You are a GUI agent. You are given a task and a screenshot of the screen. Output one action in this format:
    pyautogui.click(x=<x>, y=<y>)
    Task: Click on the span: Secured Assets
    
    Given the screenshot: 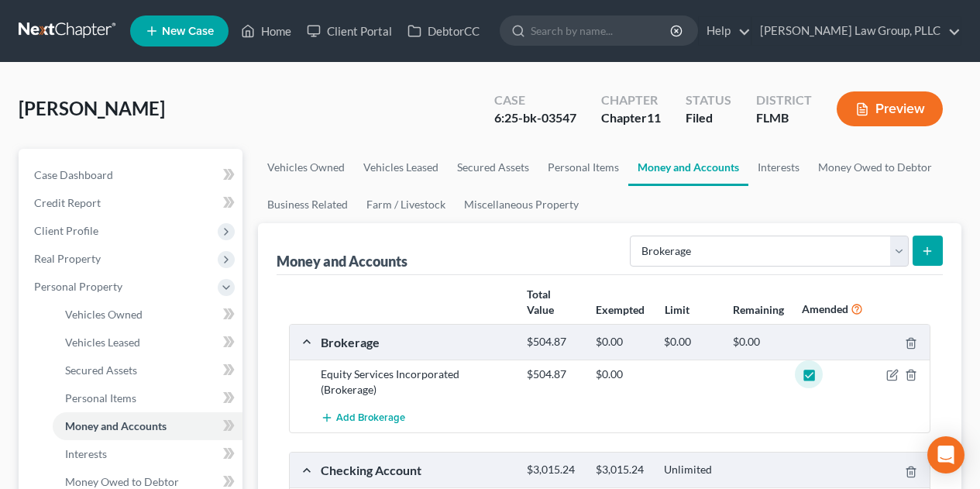 What is the action you would take?
    pyautogui.click(x=100, y=370)
    